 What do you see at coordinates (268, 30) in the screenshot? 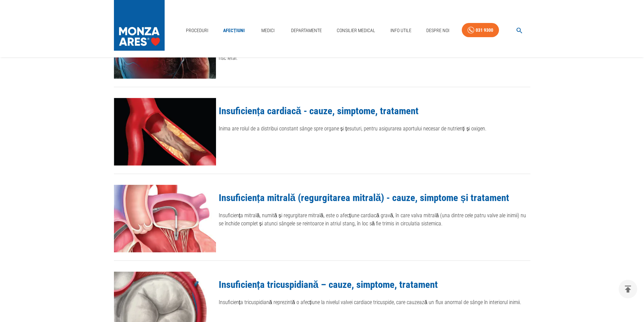
I see `a: Medici` at bounding box center [268, 30].